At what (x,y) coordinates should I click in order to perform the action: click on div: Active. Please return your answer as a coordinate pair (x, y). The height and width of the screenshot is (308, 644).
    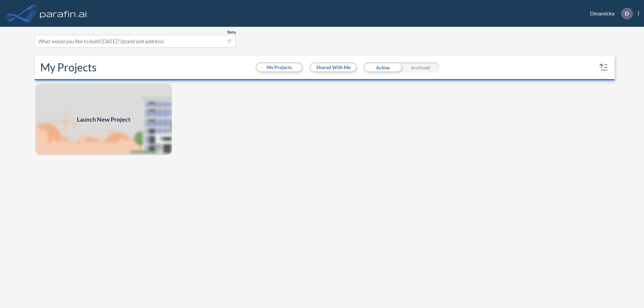
    Looking at the image, I should click on (382, 67).